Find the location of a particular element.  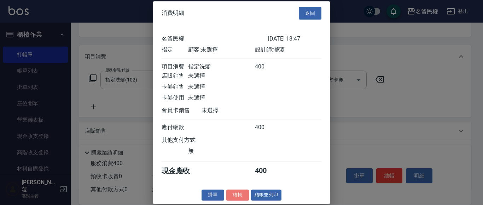

div: 項目消費 is located at coordinates (175, 67).